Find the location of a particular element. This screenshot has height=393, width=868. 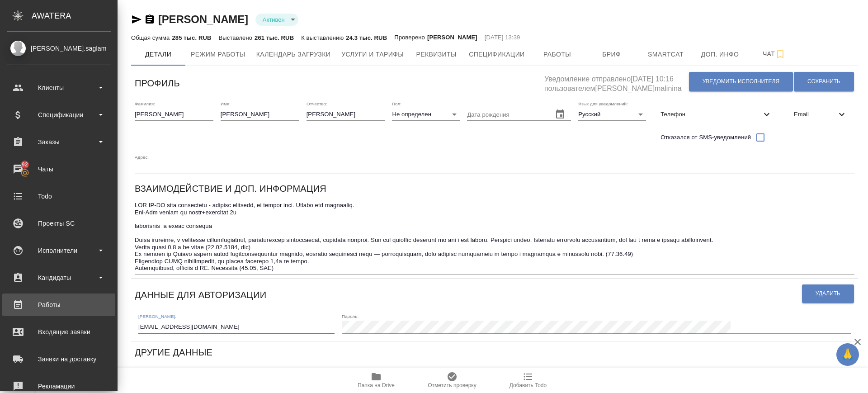

button: Добавить Todo is located at coordinates (528, 381).